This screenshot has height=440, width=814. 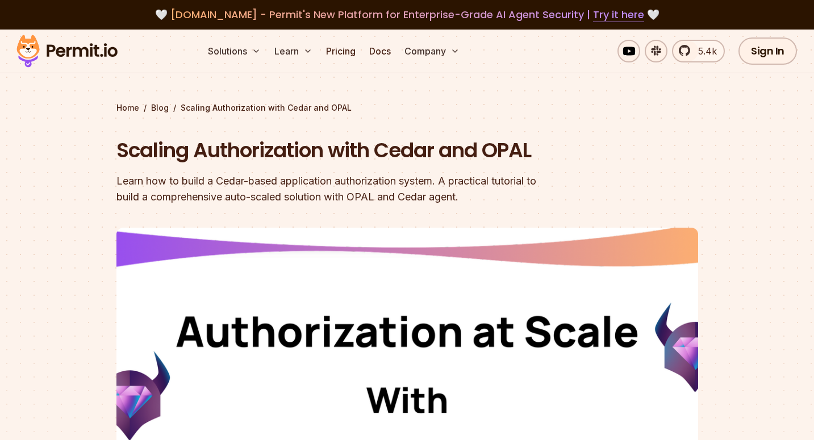 What do you see at coordinates (128, 108) in the screenshot?
I see `a: Home` at bounding box center [128, 108].